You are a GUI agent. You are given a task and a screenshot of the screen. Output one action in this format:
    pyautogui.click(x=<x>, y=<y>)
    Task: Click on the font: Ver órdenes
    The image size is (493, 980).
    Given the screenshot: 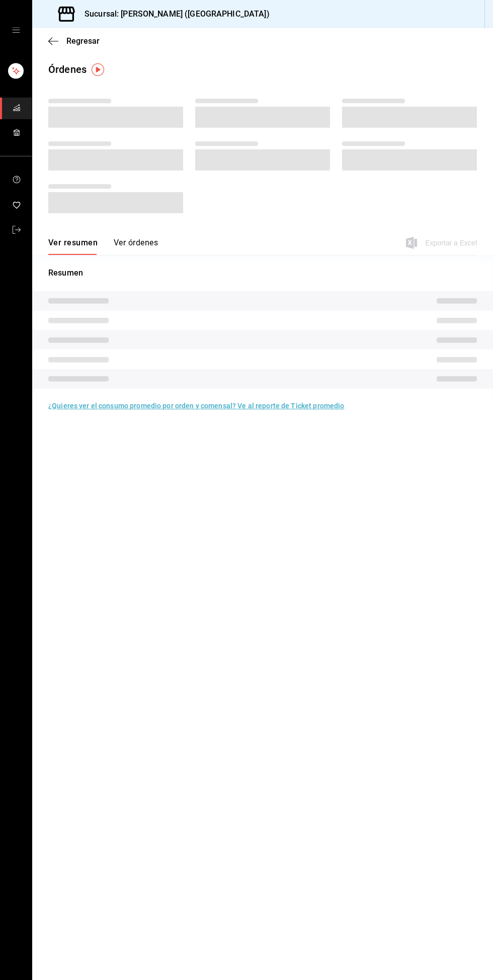 What is the action you would take?
    pyautogui.click(x=136, y=242)
    